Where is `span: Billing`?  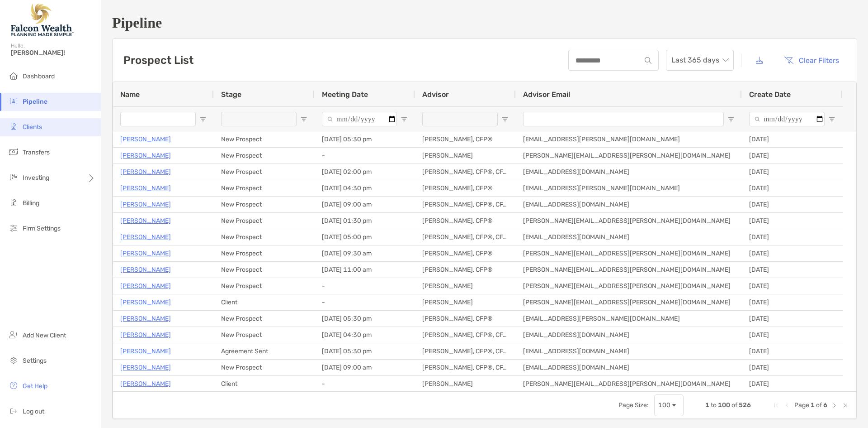 span: Billing is located at coordinates (31, 203).